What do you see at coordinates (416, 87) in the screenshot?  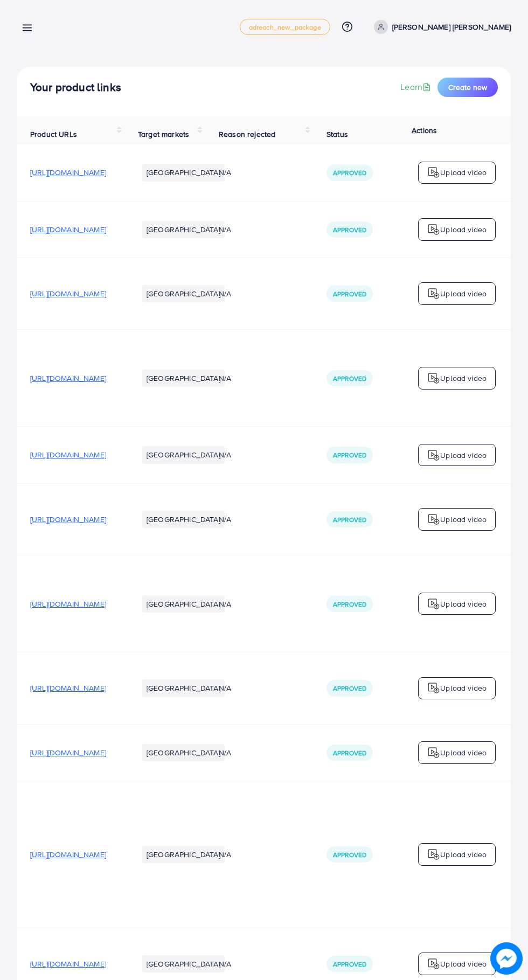 I see `a: Learn` at bounding box center [416, 87].